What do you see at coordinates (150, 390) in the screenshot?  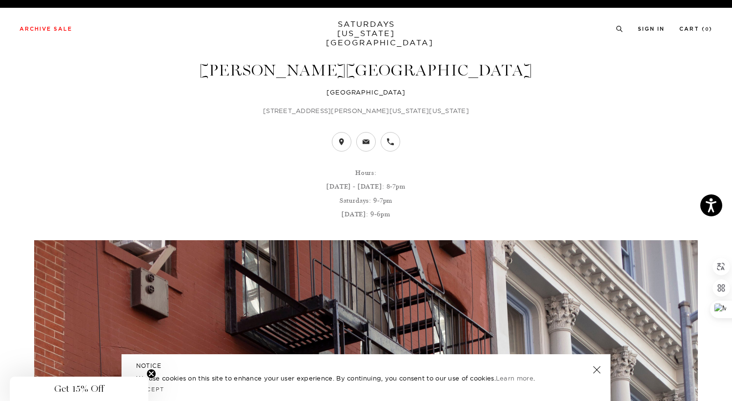 I see `a: Accept` at bounding box center [150, 390].